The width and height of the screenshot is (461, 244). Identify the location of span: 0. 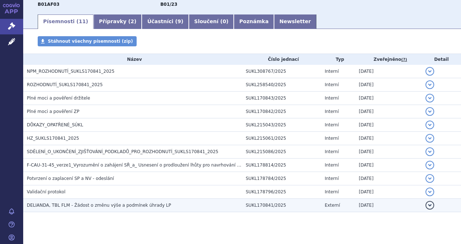
(224, 21).